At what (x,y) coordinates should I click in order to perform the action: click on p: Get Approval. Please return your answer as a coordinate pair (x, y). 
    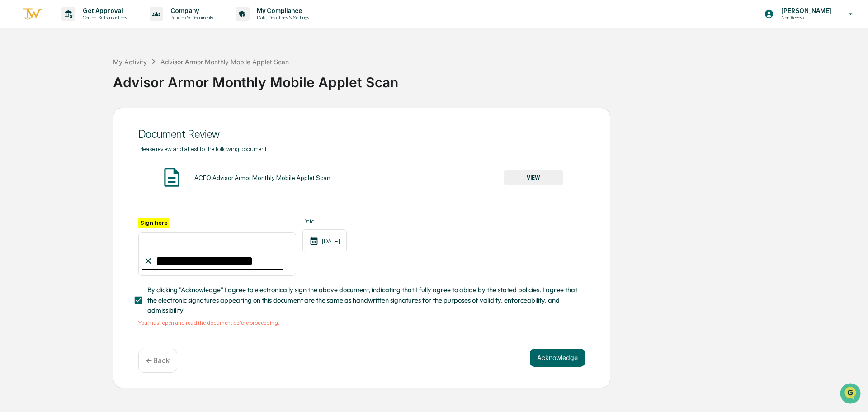
    Looking at the image, I should click on (103, 11).